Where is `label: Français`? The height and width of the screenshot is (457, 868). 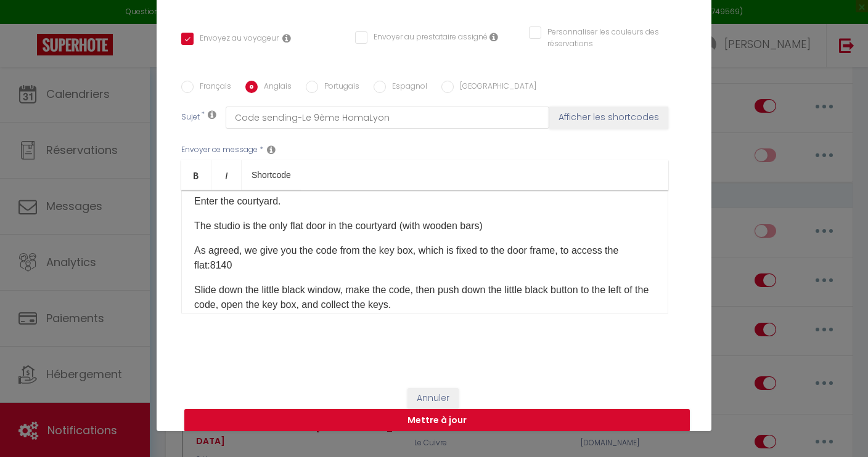 label: Français is located at coordinates (212, 88).